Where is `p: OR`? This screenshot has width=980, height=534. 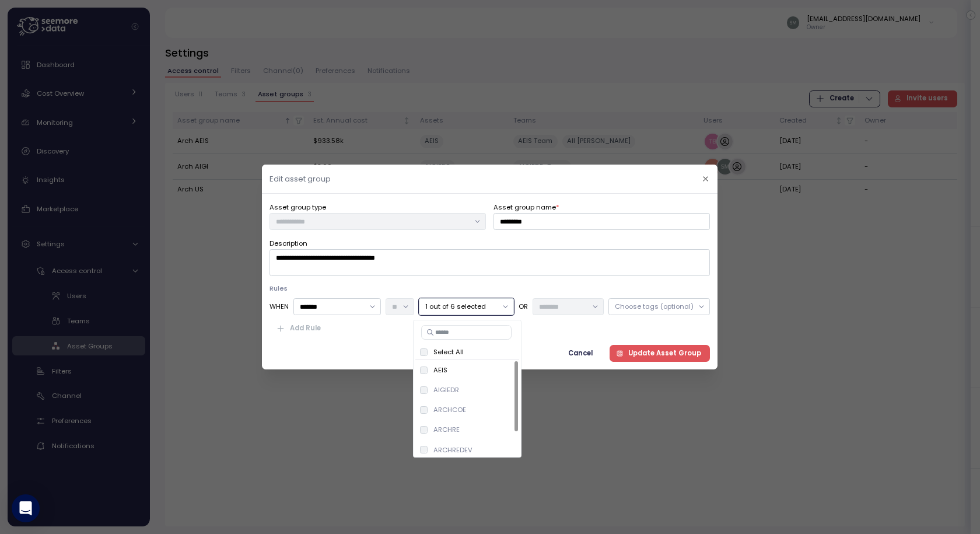
p: OR is located at coordinates (523, 307).